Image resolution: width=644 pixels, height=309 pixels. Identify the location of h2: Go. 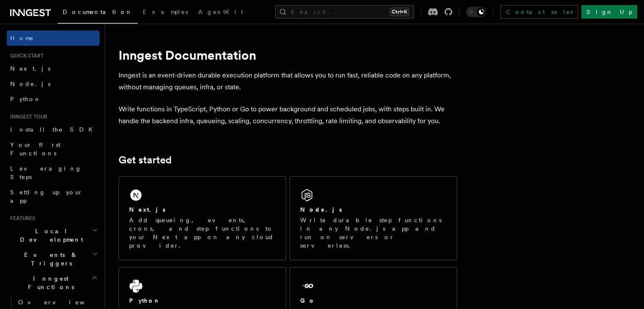
(308, 300).